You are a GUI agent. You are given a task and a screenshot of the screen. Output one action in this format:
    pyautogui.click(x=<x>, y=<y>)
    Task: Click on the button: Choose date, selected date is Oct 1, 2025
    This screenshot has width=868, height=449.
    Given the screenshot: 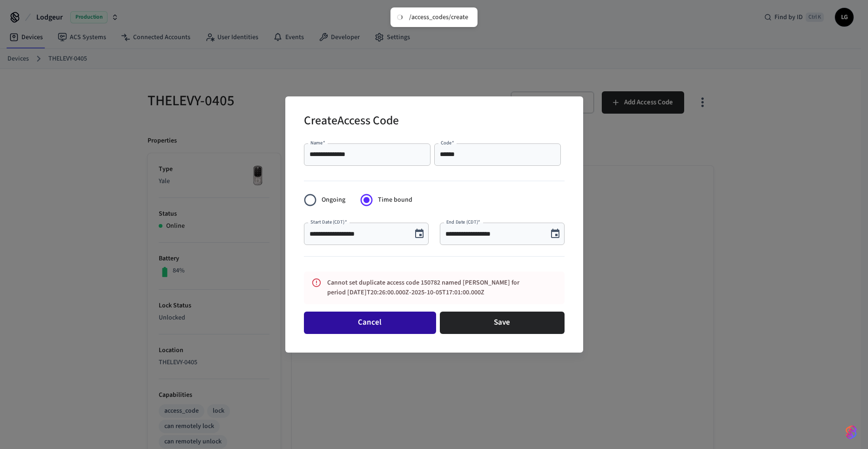 What is the action you would take?
    pyautogui.click(x=419, y=234)
    